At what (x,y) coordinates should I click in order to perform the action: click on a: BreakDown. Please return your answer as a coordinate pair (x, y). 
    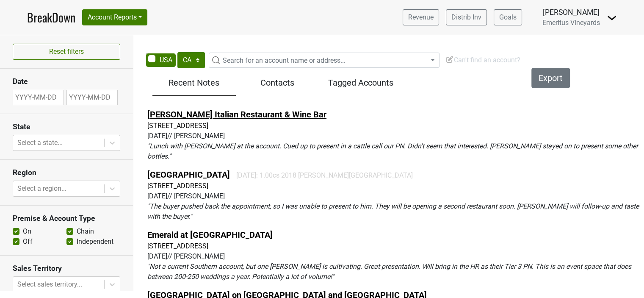
    Looking at the image, I should click on (51, 17).